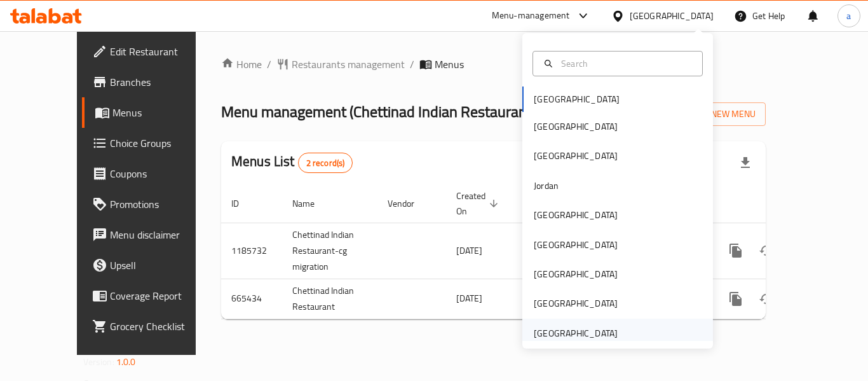 The height and width of the screenshot is (381, 868). I want to click on span: Restaurants management, so click(348, 64).